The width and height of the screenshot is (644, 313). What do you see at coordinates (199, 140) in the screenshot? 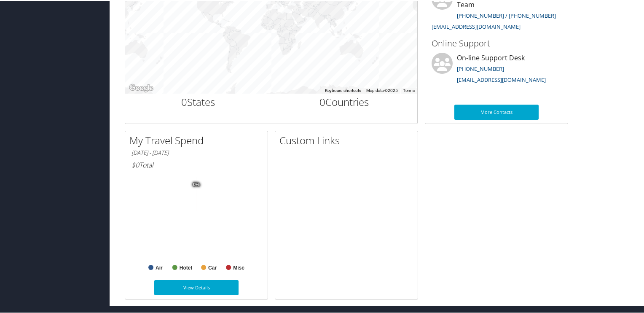
I see `h2: My Travel Spend` at bounding box center [199, 140].